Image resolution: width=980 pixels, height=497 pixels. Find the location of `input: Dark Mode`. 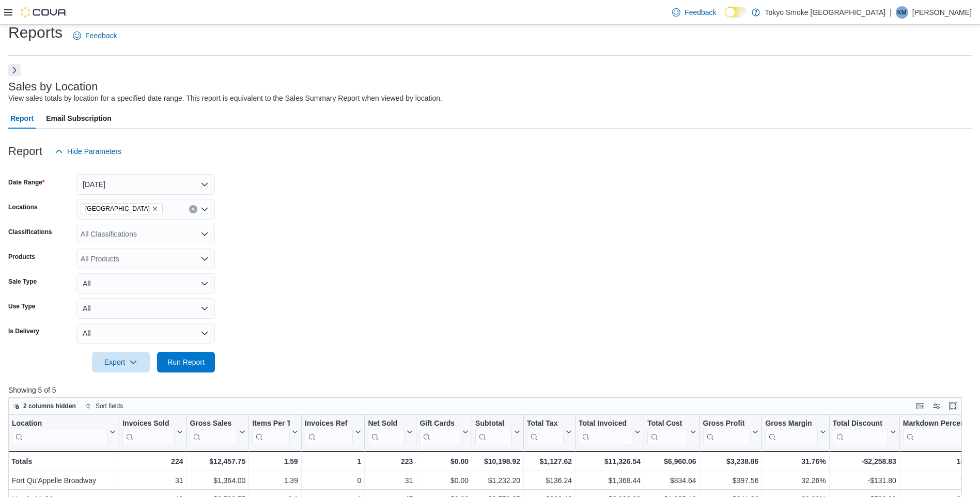

input: Dark Mode is located at coordinates (736, 12).